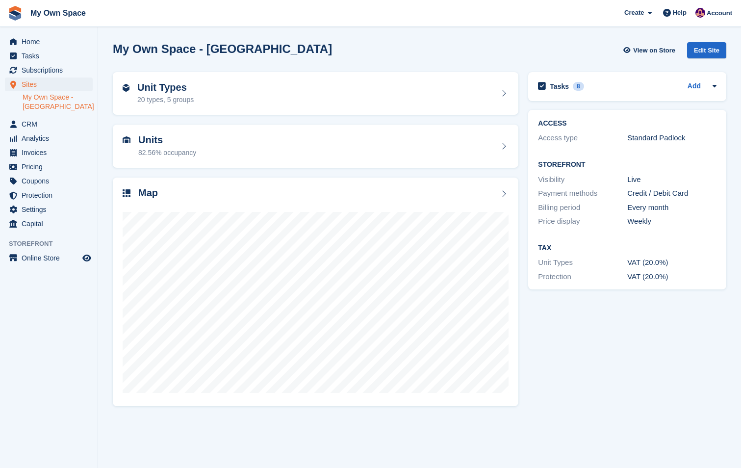  What do you see at coordinates (167, 153) in the screenshot?
I see `div: 82.56% occupancy` at bounding box center [167, 153].